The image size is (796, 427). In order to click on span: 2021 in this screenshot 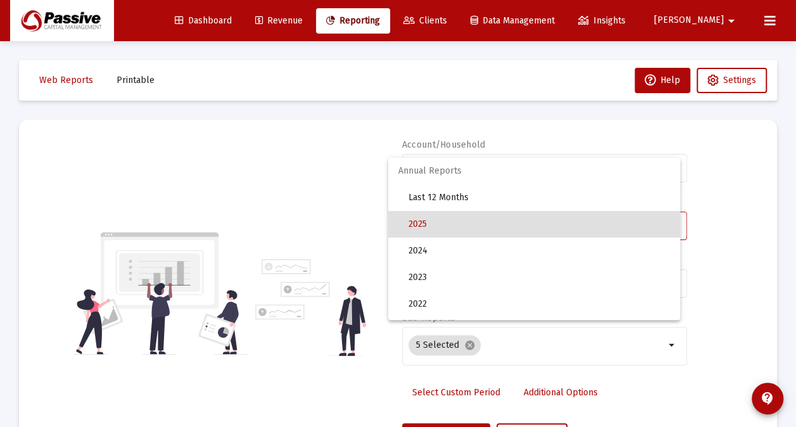, I will do `click(539, 331)`.